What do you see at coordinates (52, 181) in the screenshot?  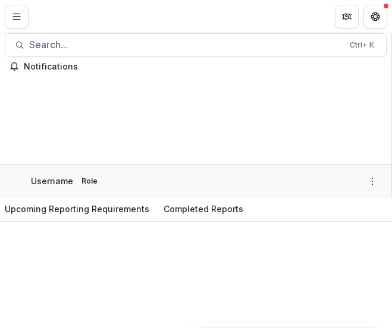 I see `p: Username` at bounding box center [52, 181].